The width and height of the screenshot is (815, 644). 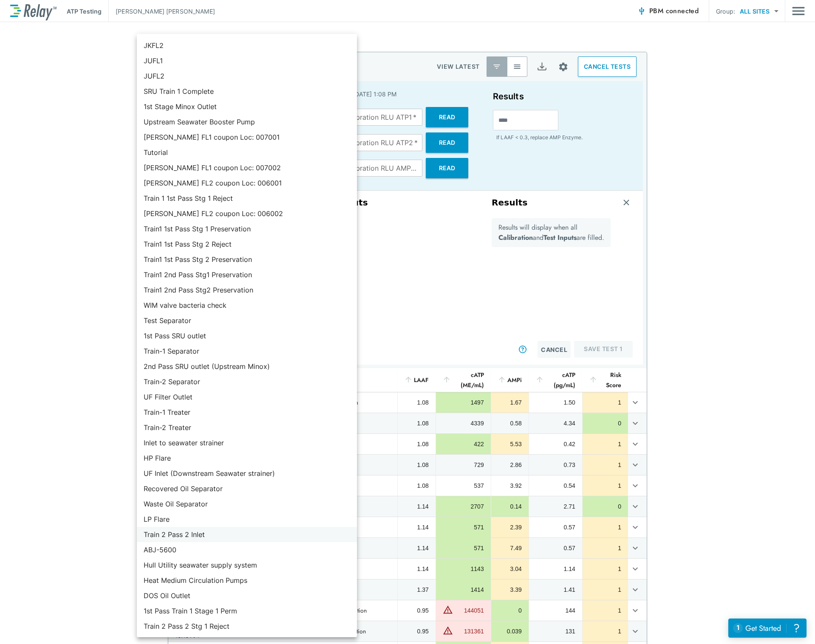 What do you see at coordinates (9, 9) in the screenshot?
I see `div: 1` at bounding box center [9, 9].